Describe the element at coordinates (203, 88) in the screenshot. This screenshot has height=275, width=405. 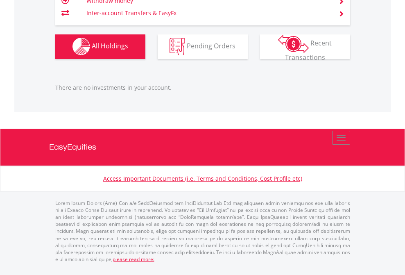
I see `p: There are no investments in your account.` at that location.